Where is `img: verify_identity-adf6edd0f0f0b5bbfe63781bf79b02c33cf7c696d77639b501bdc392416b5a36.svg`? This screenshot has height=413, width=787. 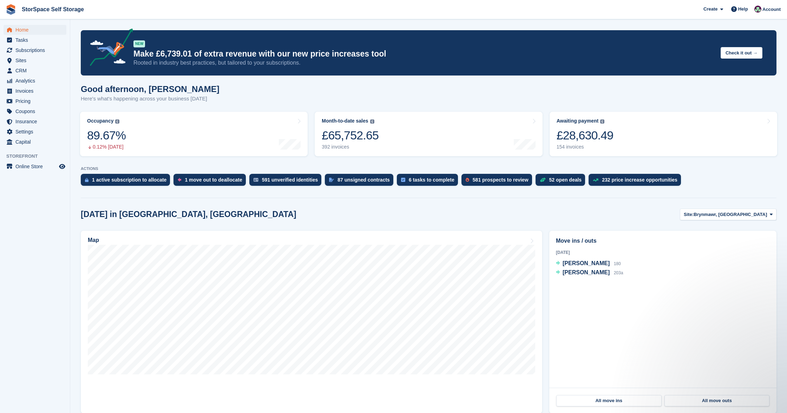 img: verify_identity-adf6edd0f0f0b5bbfe63781bf79b02c33cf7c696d77639b501bdc392416b5a36.svg is located at coordinates (256, 180).